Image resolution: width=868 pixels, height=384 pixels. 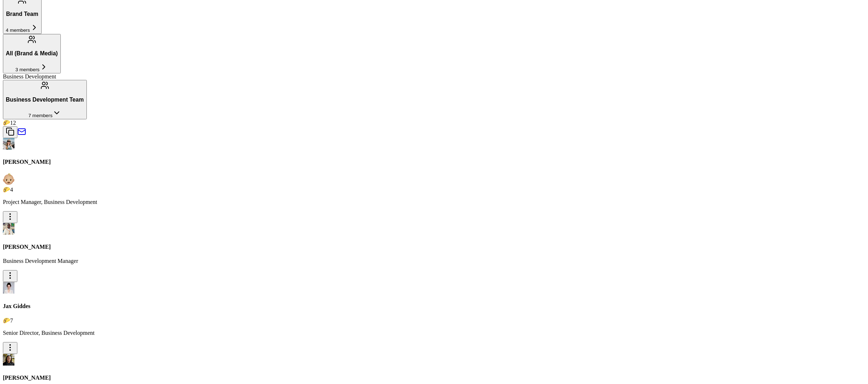 I want to click on h4: Jax Giddes, so click(x=434, y=307).